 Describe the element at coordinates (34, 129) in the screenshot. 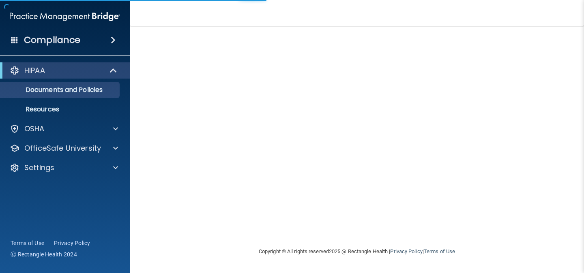

I see `p: OSHA` at that location.